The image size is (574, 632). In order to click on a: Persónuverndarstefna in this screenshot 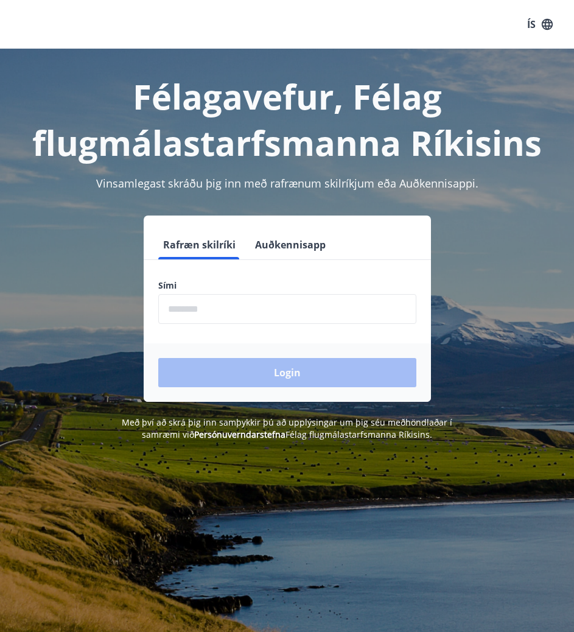, I will do `click(240, 434)`.